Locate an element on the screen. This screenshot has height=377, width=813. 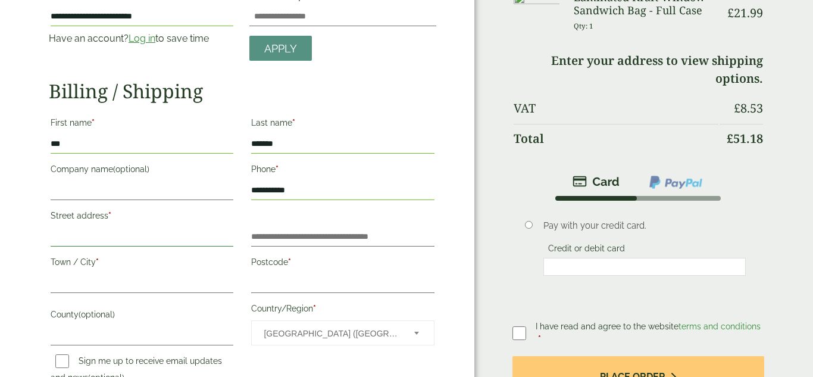
input: Sign me up to receive email updates and news(optional) is located at coordinates (62, 361).